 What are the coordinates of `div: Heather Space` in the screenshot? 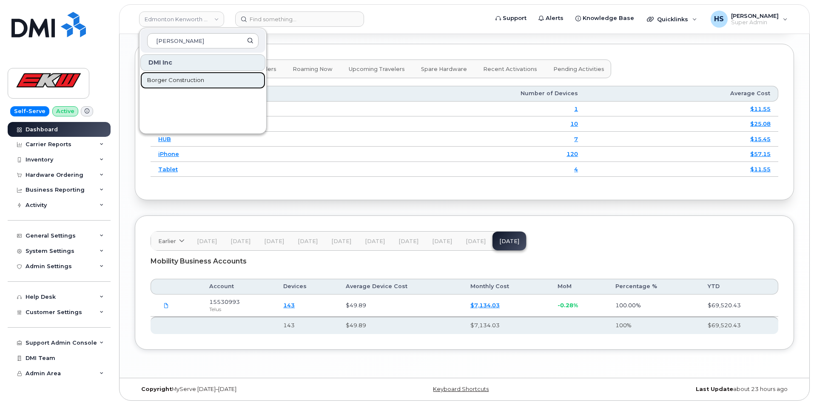 It's located at (749, 19).